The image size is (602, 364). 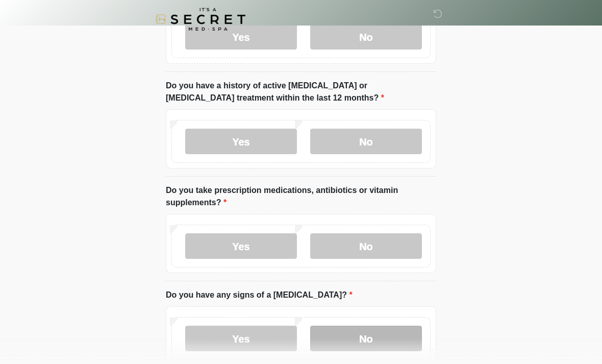 What do you see at coordinates (200, 19) in the screenshot?
I see `img: It's A Secret Med Spa Logo` at bounding box center [200, 19].